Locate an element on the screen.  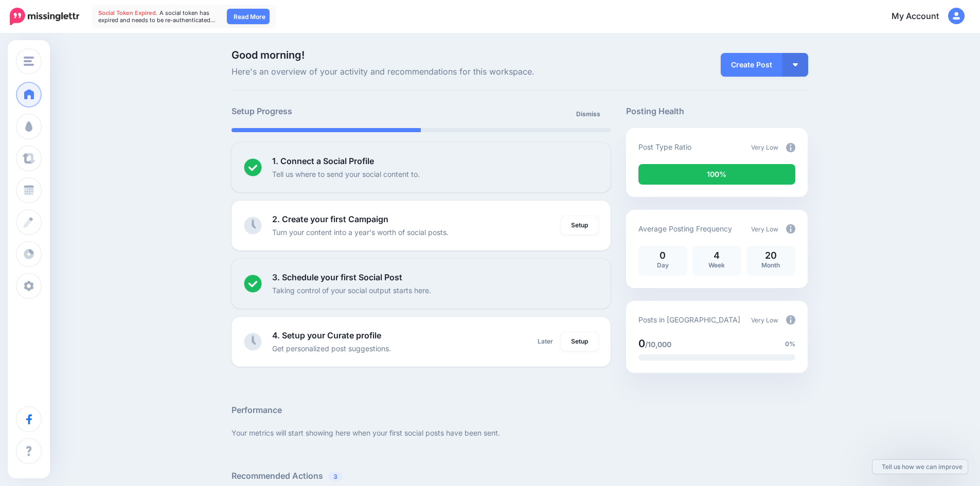
span: A social token has expired and needs to be re-authenticated… is located at coordinates (157, 17).